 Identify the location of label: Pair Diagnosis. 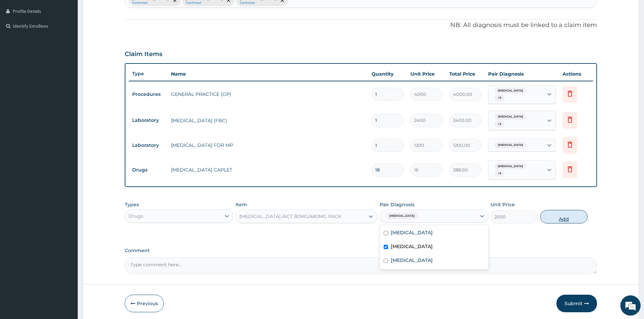
(397, 204).